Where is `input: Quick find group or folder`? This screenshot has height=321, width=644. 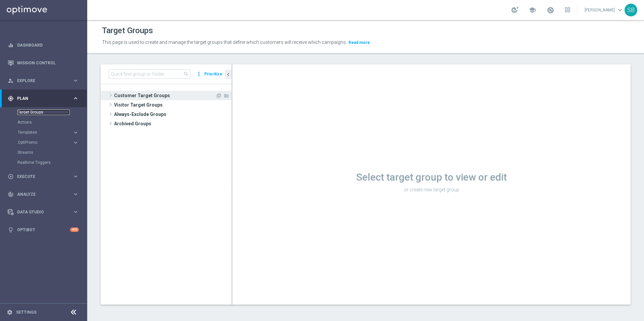 input: Quick find group or folder is located at coordinates (150, 74).